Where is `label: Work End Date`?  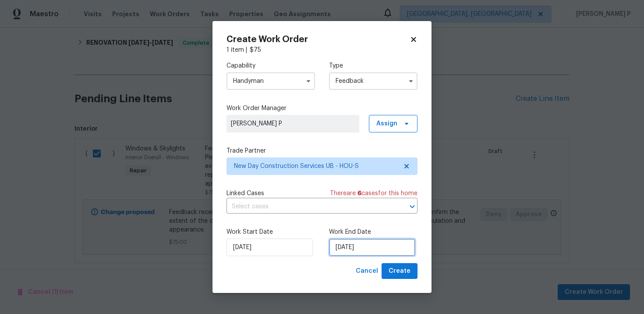 label: Work End Date is located at coordinates (373, 232).